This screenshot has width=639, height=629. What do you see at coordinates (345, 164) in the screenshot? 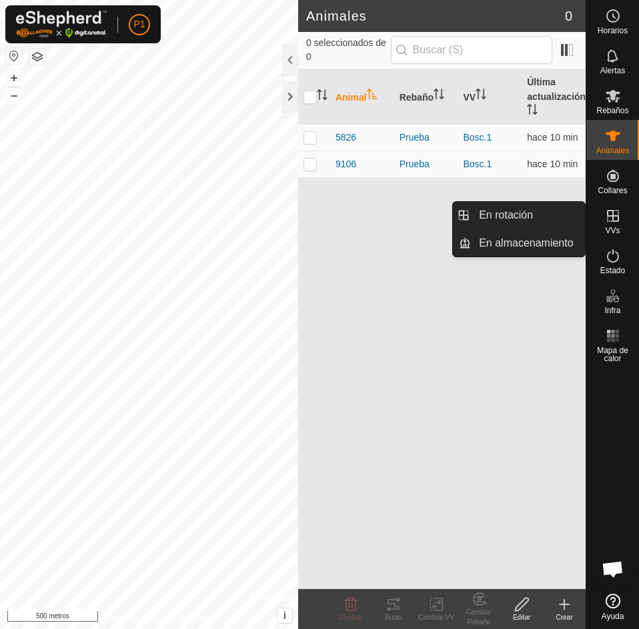
I see `font: 9106` at bounding box center [345, 164].